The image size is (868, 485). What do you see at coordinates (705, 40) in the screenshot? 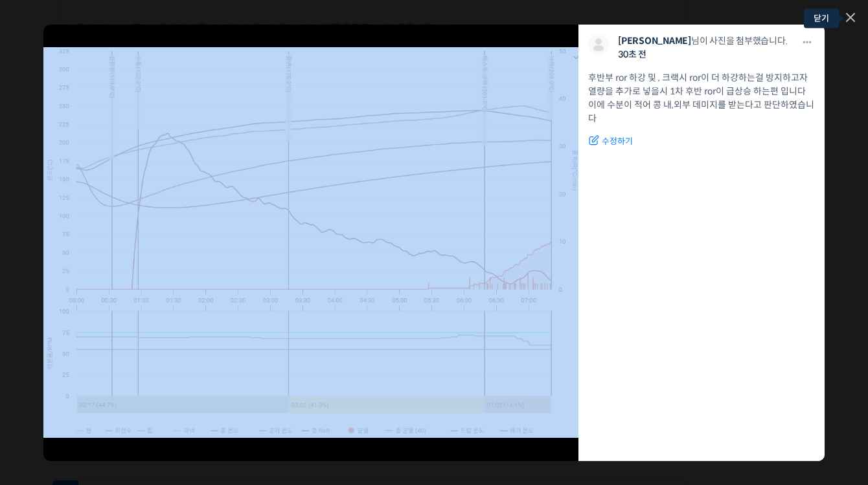
I see `p: 님이 사진을 첨부했습니다.` at bounding box center [705, 40].